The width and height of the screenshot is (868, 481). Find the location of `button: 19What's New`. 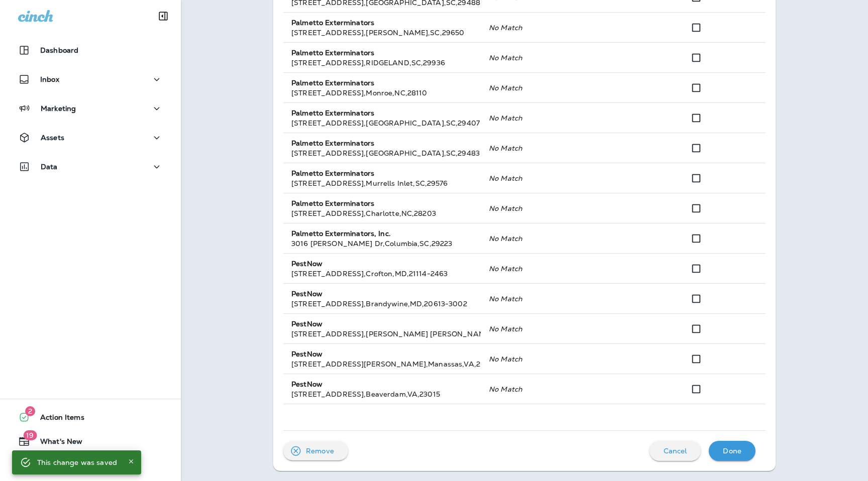

button: 19What's New is located at coordinates (91, 441).